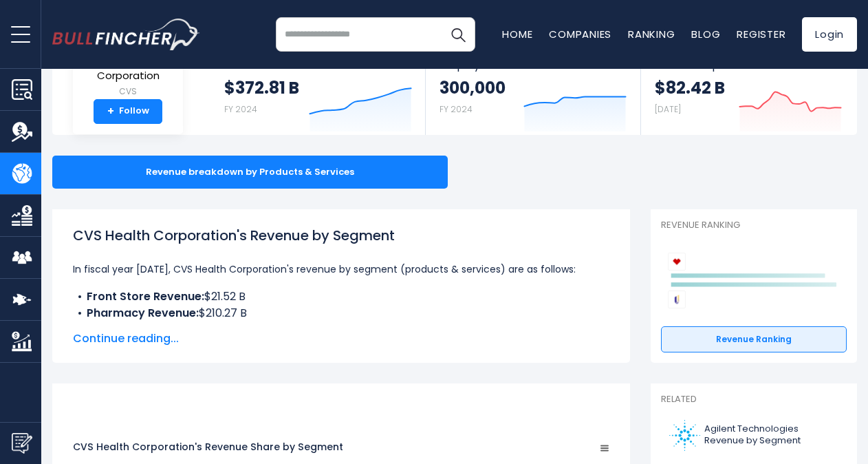 This screenshot has height=464, width=868. I want to click on strong: $372.81 B, so click(262, 88).